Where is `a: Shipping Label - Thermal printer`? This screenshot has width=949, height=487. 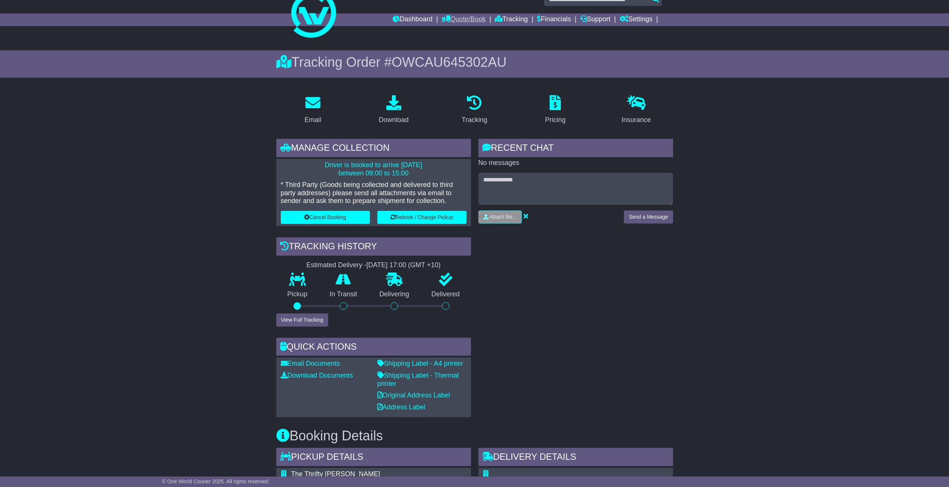 a: Shipping Label - Thermal printer is located at coordinates (418, 379).